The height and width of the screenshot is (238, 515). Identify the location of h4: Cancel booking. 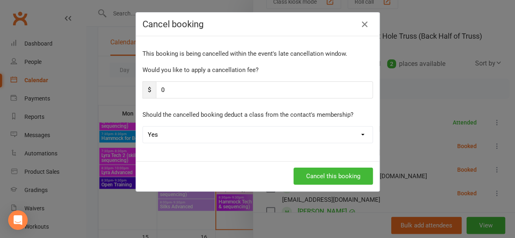
(257, 24).